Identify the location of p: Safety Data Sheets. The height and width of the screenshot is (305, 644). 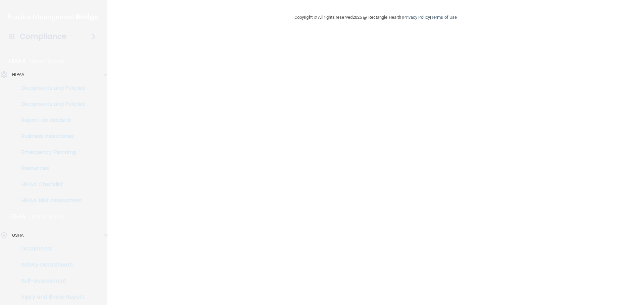
(50, 265).